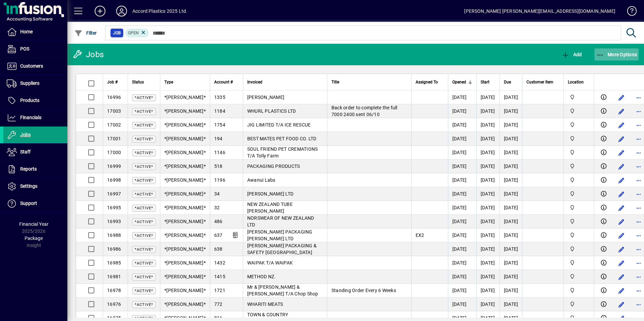 The width and height of the screenshot is (644, 321). Describe the element at coordinates (36, 152) in the screenshot. I see `a: Staff` at that location.